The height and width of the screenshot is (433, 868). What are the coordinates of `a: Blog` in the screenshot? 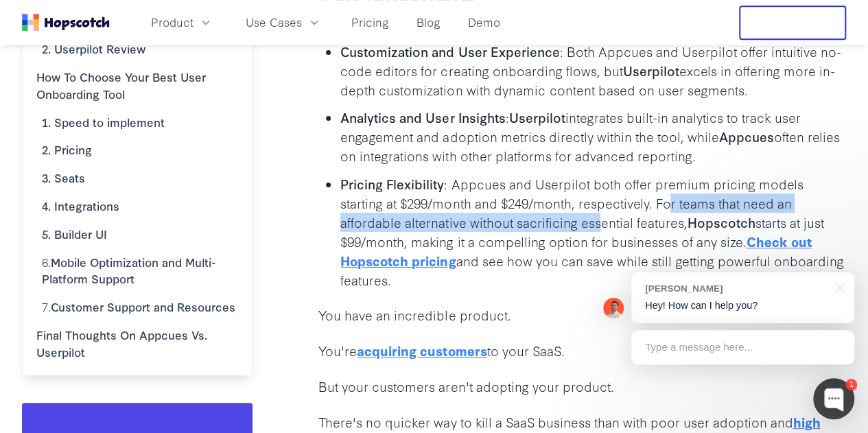 It's located at (428, 22).